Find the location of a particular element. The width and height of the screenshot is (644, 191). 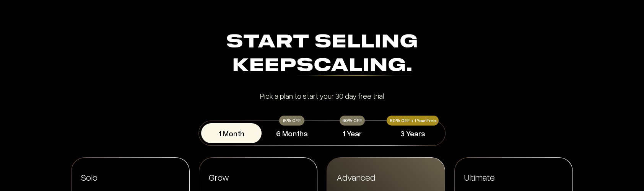

button: 1 Month is located at coordinates (232, 133).